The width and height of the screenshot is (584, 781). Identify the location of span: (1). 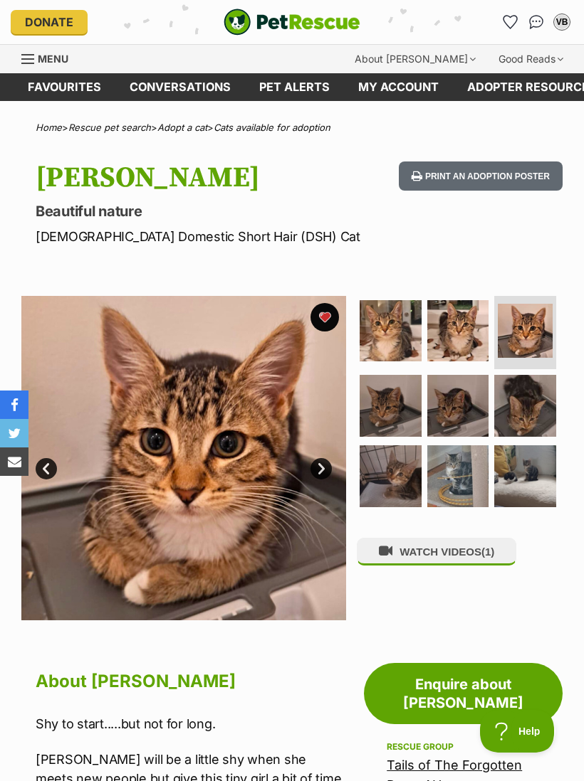
(487, 552).